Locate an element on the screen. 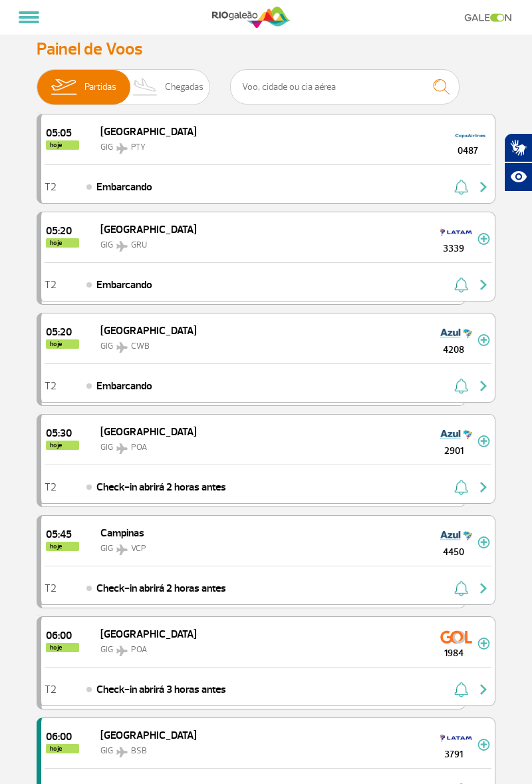 The width and height of the screenshot is (532, 784). span: CWB is located at coordinates (141, 346).